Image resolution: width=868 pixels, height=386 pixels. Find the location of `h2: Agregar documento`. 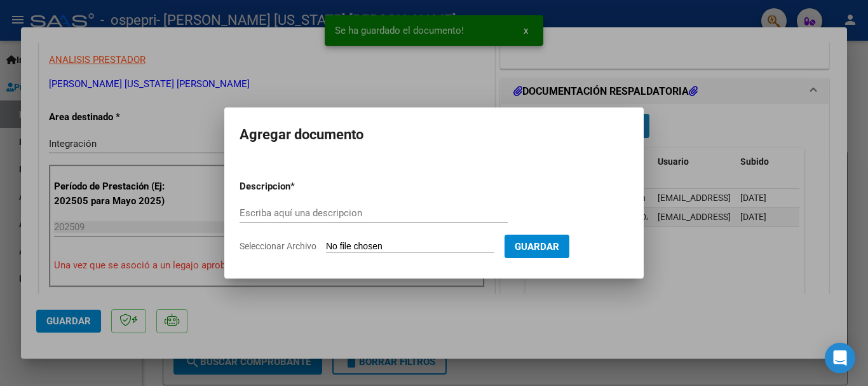

h2: Agregar documento is located at coordinates (434, 135).